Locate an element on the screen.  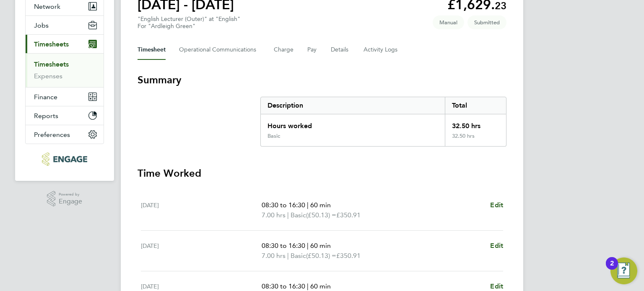
div: Timesheets is located at coordinates (65, 70).